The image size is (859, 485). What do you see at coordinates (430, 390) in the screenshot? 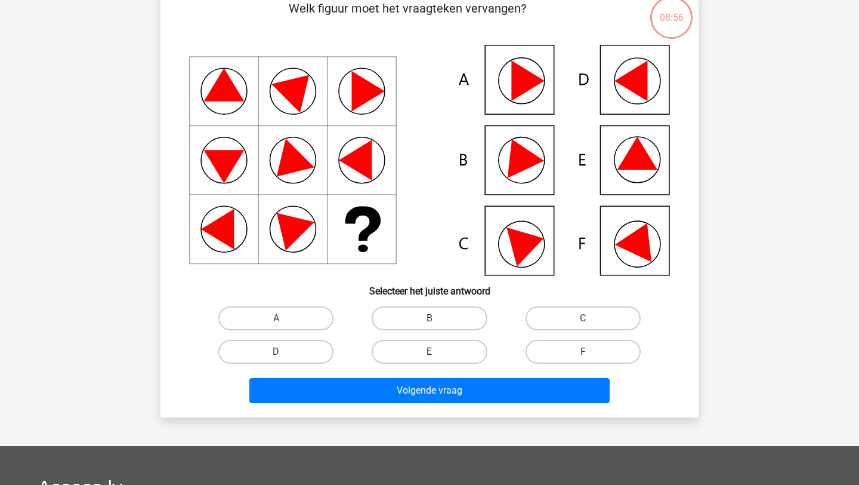
I see `button: Volgende vraag` at bounding box center [430, 390].